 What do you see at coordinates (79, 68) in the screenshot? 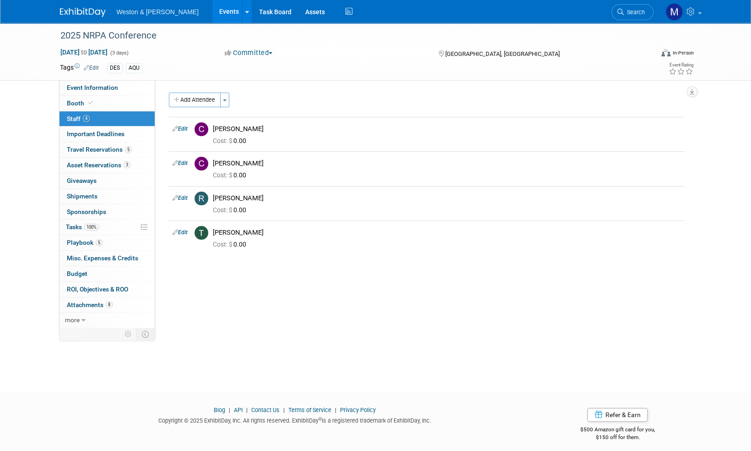
I see `td: Tags` at bounding box center [79, 68].